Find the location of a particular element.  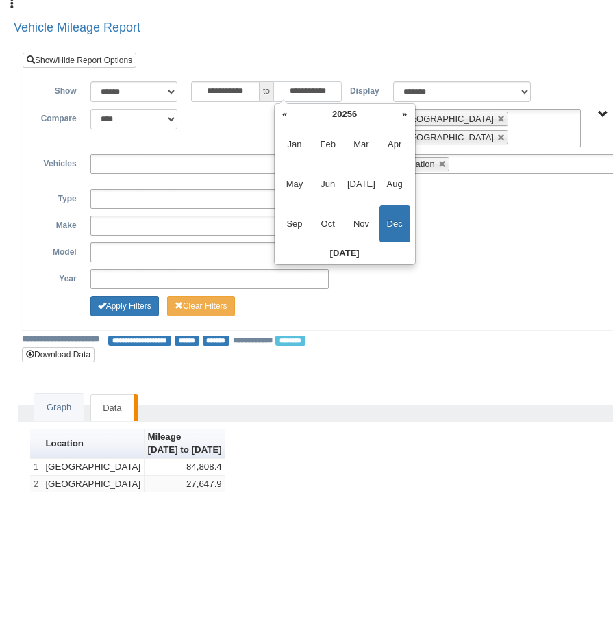

span: Sep is located at coordinates (295, 224).